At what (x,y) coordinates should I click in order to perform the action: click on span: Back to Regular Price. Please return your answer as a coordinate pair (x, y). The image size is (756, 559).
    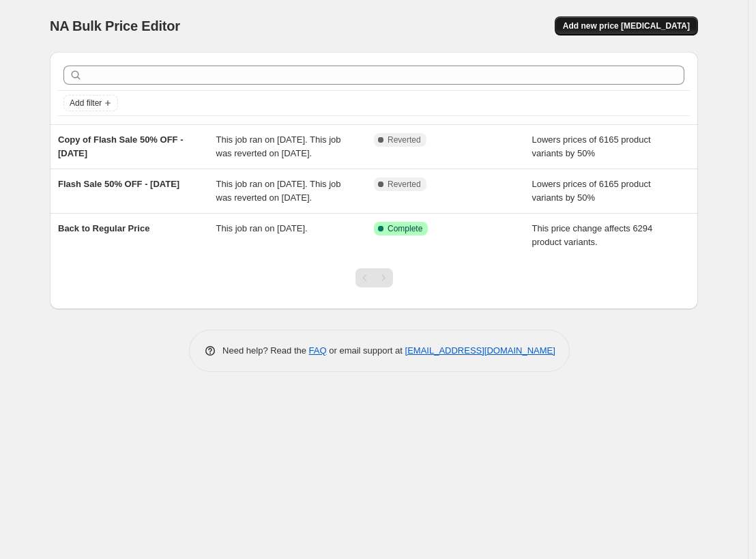
    Looking at the image, I should click on (104, 228).